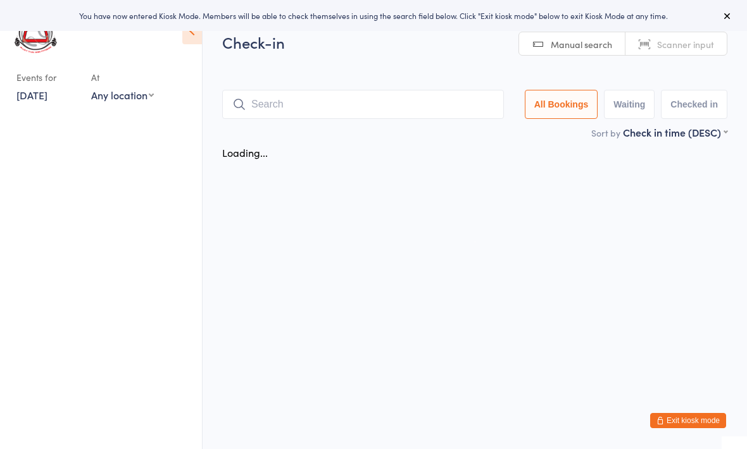 This screenshot has width=747, height=449. Describe the element at coordinates (122, 77) in the screenshot. I see `div: At` at that location.